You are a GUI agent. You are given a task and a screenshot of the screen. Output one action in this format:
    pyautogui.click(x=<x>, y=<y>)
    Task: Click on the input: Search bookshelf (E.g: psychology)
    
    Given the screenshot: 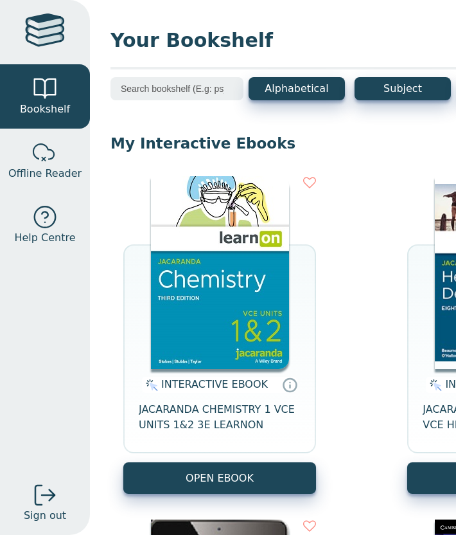 What is the action you would take?
    pyautogui.click(x=177, y=89)
    